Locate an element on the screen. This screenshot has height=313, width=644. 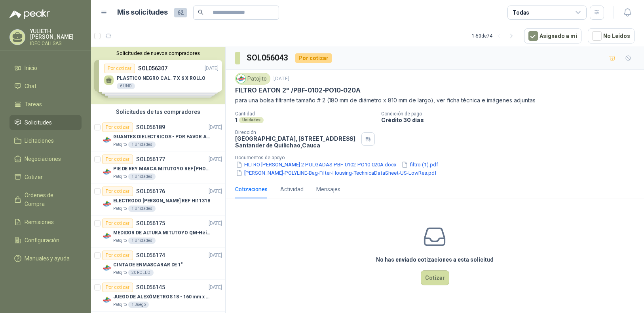
span: search is located at coordinates (201, 12).